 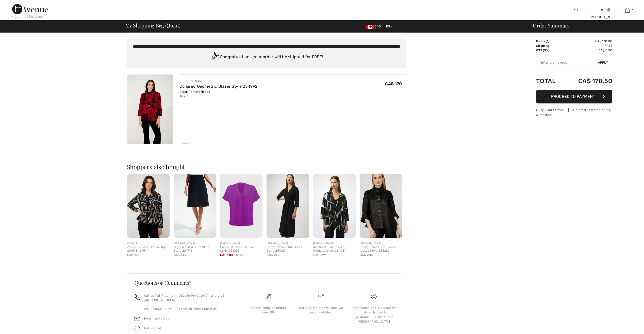 What do you see at coordinates (366, 255) in the screenshot?
I see `span: CA$ 285` at bounding box center [366, 255].